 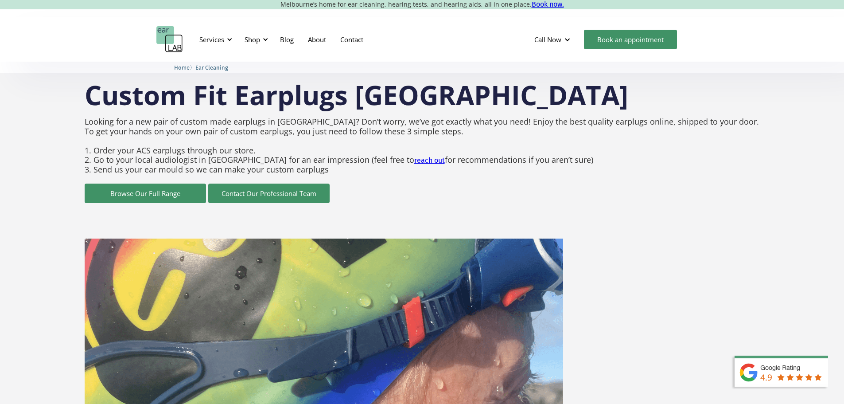 I want to click on a: Contact, so click(x=352, y=39).